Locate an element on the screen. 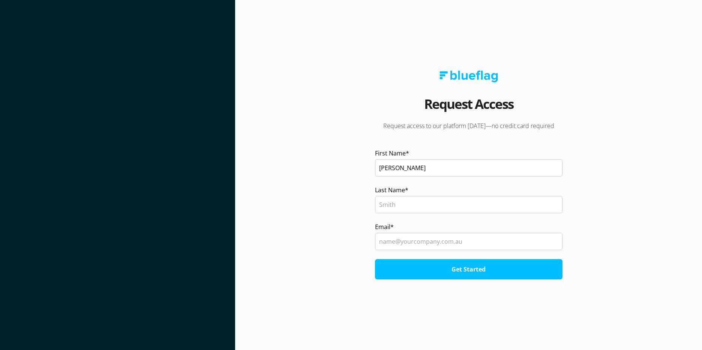  span: Last Name is located at coordinates (390, 190).